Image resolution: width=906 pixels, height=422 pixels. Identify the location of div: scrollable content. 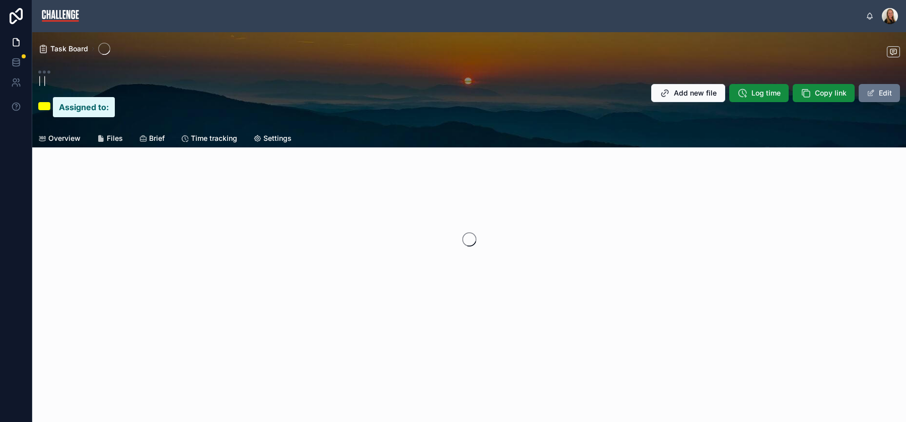
(477, 16).